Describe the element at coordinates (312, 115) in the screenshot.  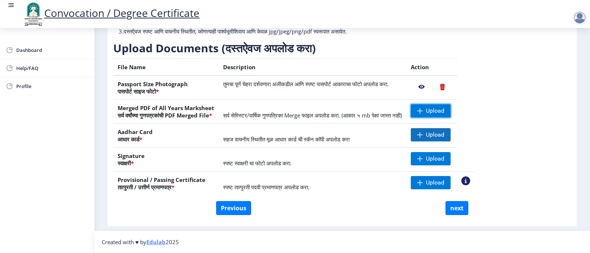
I see `span: सर्व सेमिस्टर/वार्षिक गुणपत्रिका Merge फाइल अपलोड करा. (आकार ५ mb पेक्षा जास्त नाही)` at that location.